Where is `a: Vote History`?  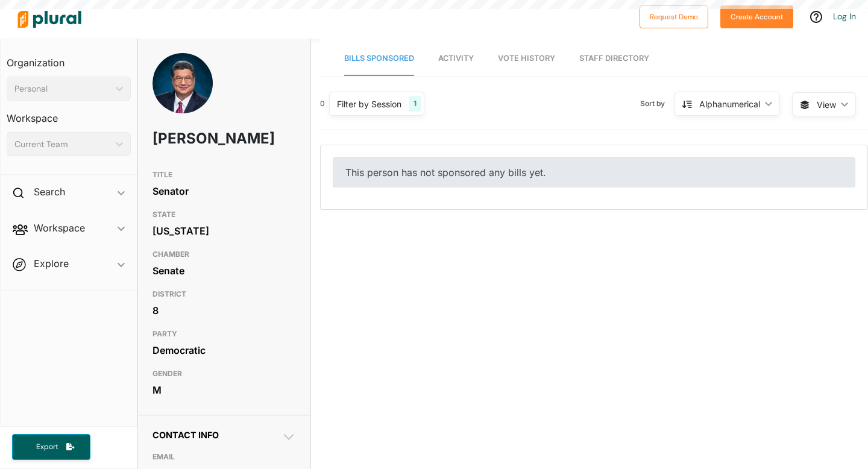
a: Vote History is located at coordinates (526, 58).